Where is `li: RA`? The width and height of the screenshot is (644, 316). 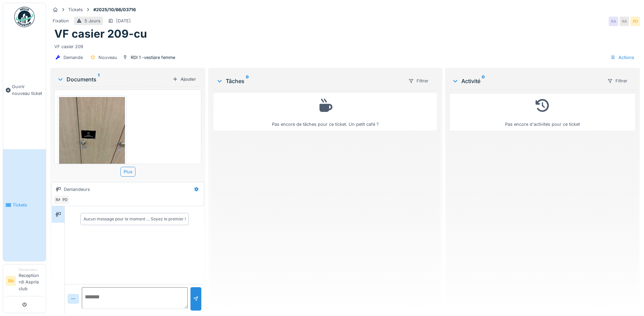
li: RA is located at coordinates (11, 281).